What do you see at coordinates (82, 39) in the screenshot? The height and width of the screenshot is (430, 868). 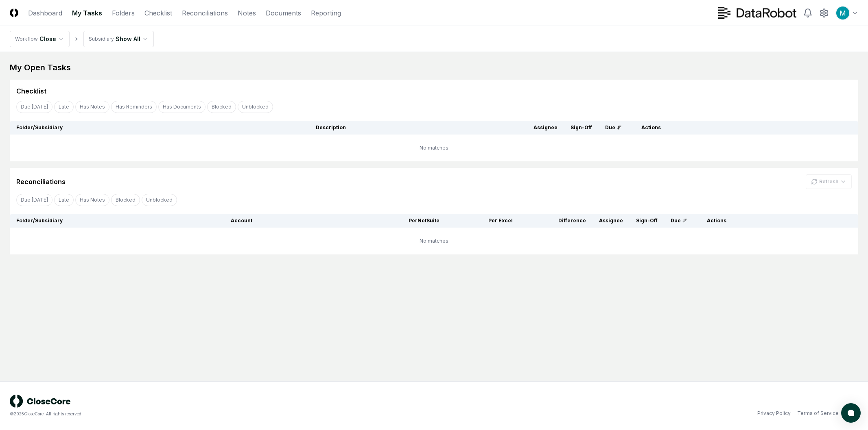 I see `nav: breadcrumb` at bounding box center [82, 39].